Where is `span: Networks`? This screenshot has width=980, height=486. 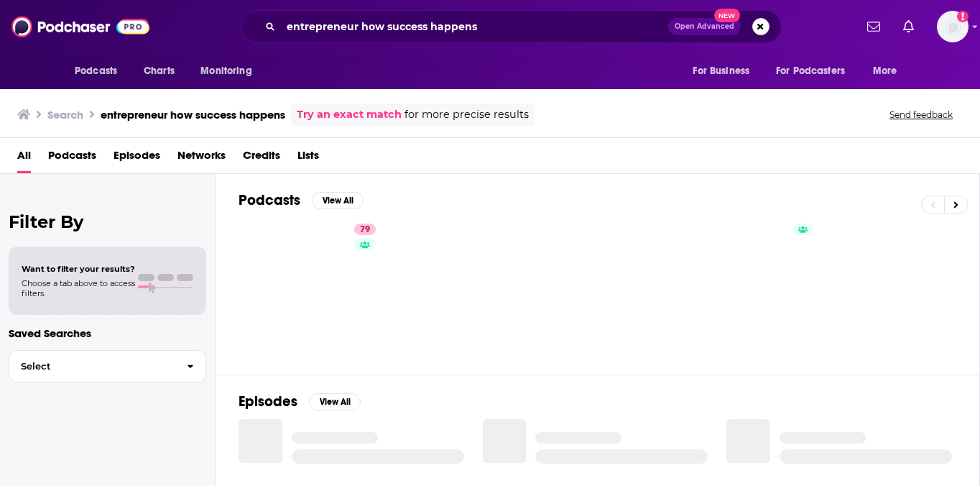
span: Networks is located at coordinates (201, 159).